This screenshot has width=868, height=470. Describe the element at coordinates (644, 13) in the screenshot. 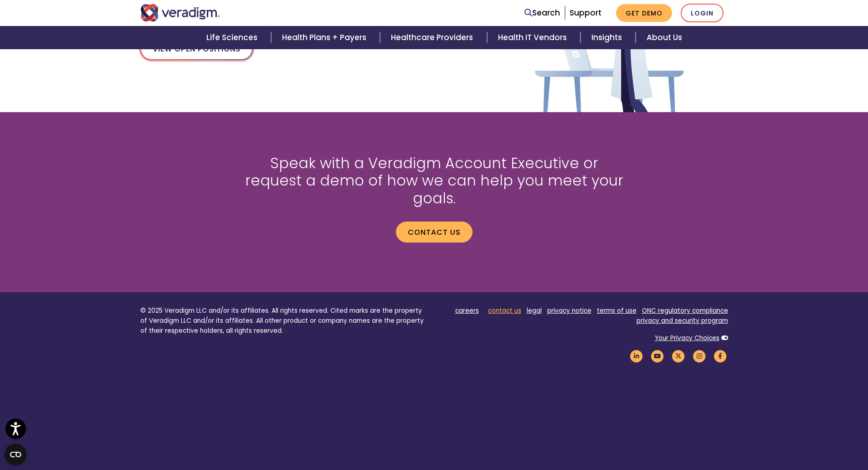

I see `a: Get Demo` at that location.